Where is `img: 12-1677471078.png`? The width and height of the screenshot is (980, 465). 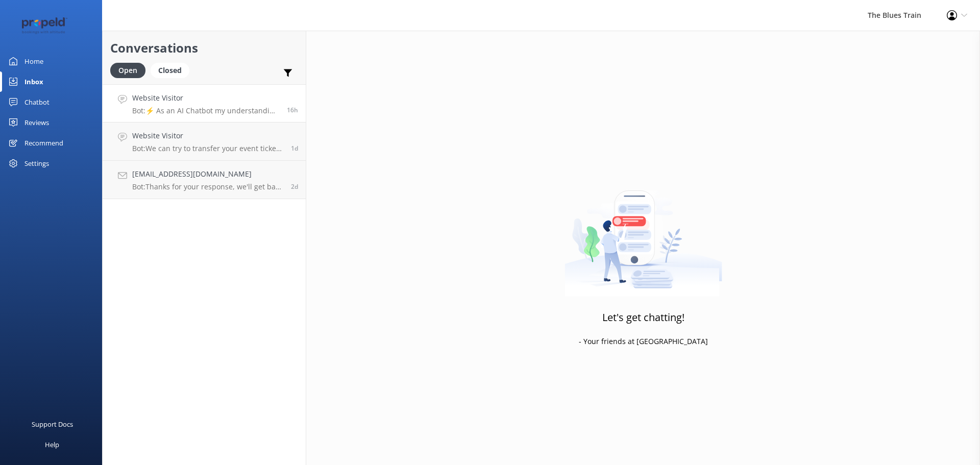 img: 12-1677471078.png is located at coordinates (45, 25).